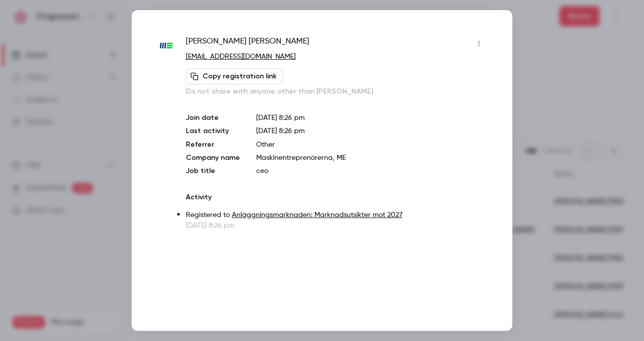 This screenshot has width=644, height=341. Describe the element at coordinates (213, 158) in the screenshot. I see `p: Company name` at that location.